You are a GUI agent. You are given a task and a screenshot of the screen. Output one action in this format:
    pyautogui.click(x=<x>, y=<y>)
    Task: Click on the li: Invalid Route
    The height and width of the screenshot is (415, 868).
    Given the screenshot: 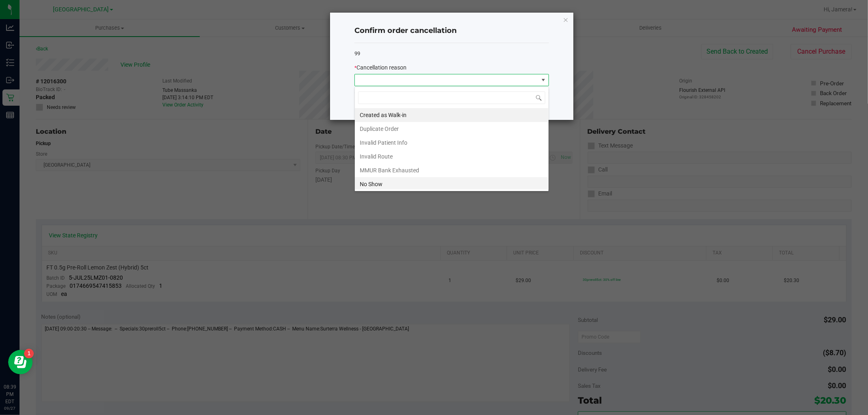 What is the action you would take?
    pyautogui.click(x=452, y=157)
    